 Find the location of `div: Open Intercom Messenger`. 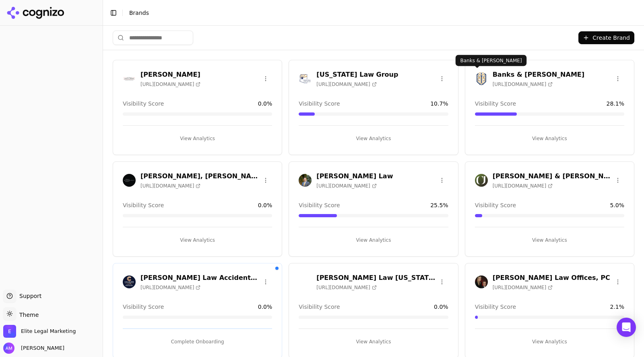

div: Open Intercom Messenger is located at coordinates (626, 327).